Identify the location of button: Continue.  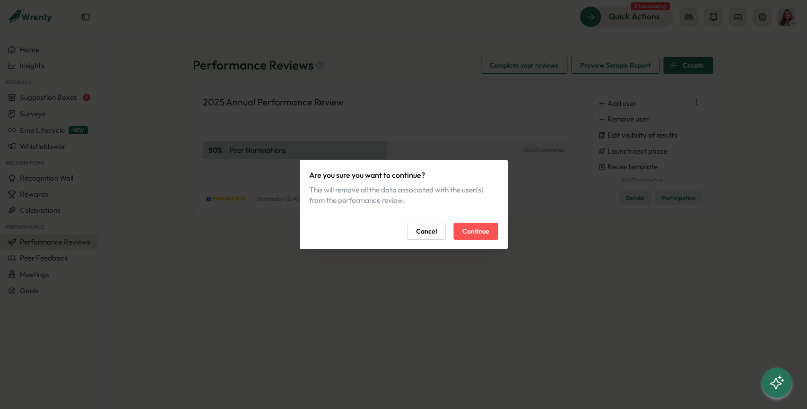
(475, 231).